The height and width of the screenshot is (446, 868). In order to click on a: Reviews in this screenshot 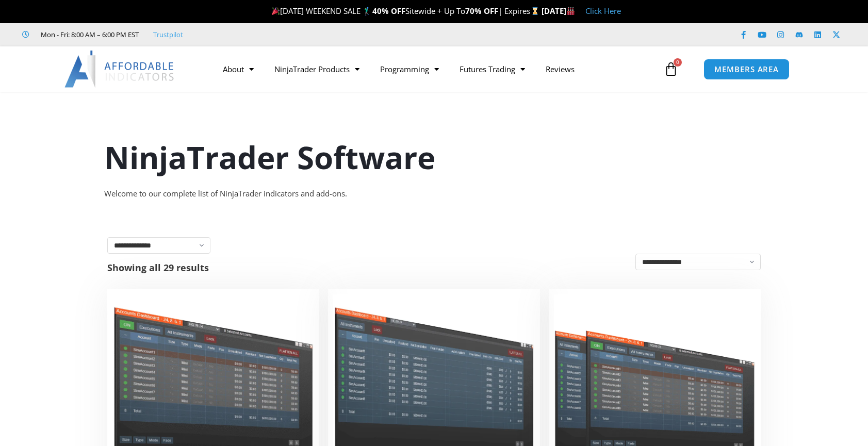, I will do `click(560, 69)`.